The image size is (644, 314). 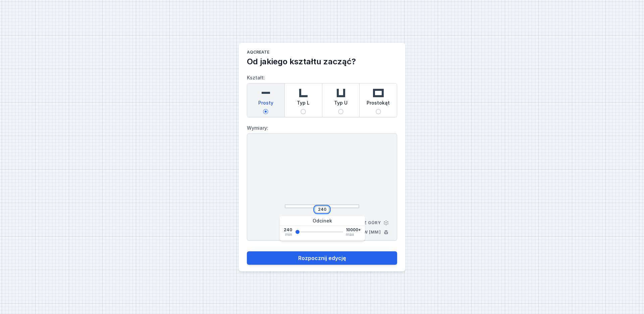 I want to click on span: Typ L, so click(x=303, y=104).